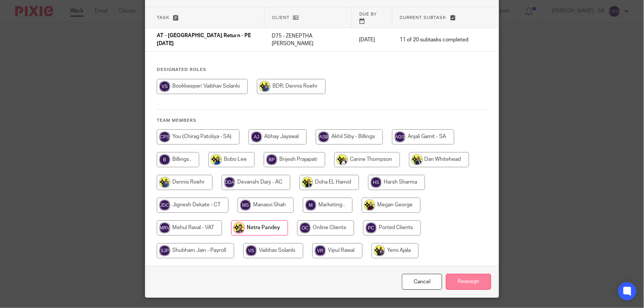  What do you see at coordinates (322, 121) in the screenshot?
I see `h4: Team members` at bounding box center [322, 121].